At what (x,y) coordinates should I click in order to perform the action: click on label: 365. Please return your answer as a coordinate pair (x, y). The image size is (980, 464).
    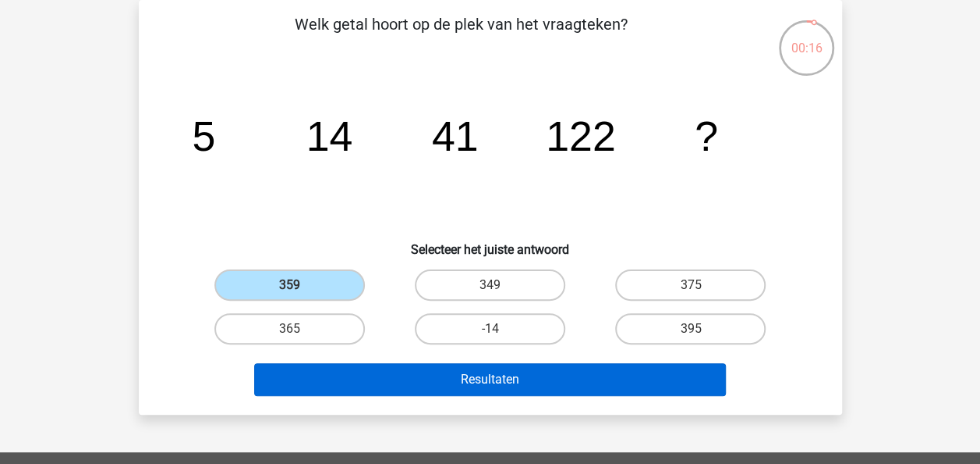
    Looking at the image, I should click on (289, 329).